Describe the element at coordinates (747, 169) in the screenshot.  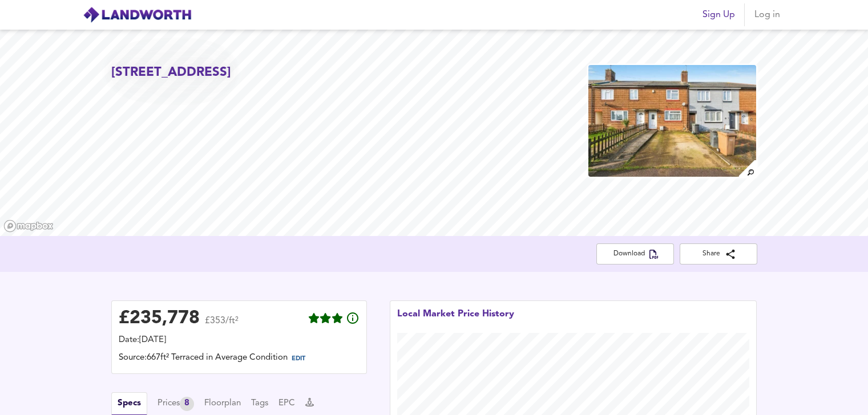
I see `img: search` at that location.